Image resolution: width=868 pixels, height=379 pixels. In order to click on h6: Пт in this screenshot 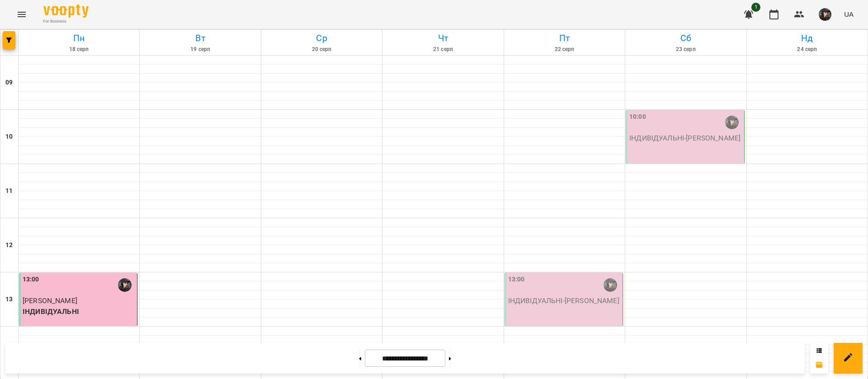, I will do `click(564, 38)`.